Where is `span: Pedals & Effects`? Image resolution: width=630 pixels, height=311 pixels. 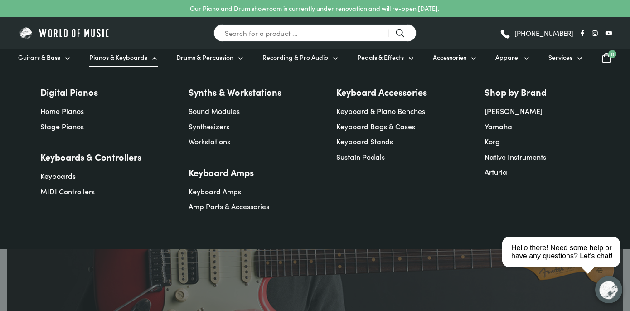
span: Pedals & Effects is located at coordinates (381, 57).